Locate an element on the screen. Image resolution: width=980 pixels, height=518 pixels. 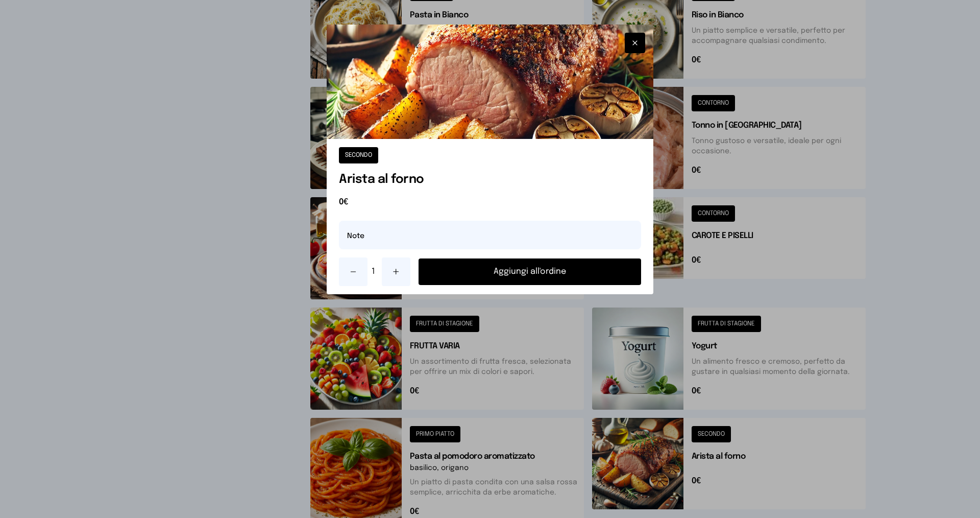
button: SECONDO is located at coordinates (358, 155).